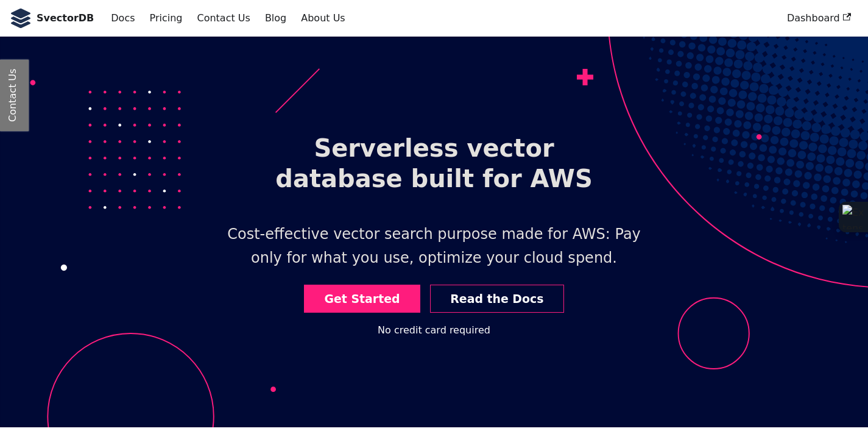 This screenshot has height=434, width=868. I want to click on a: Blog, so click(276, 18).